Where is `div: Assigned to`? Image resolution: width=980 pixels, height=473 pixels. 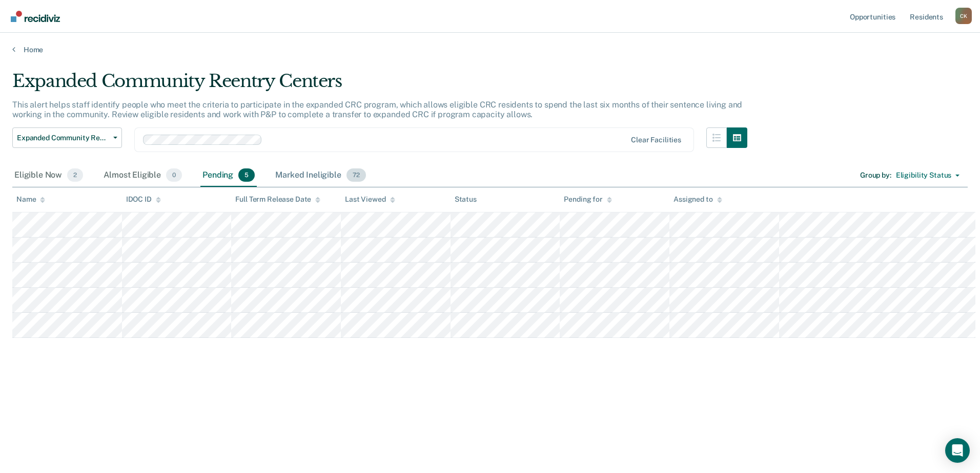
div: Assigned to is located at coordinates (697, 199).